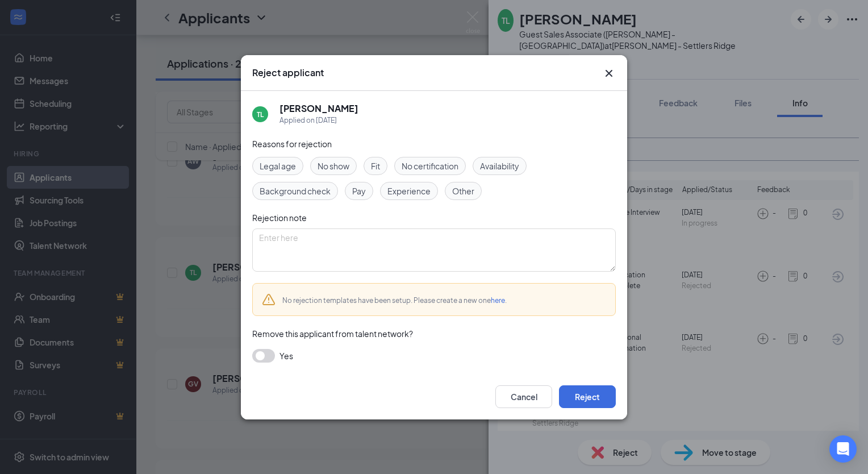 The width and height of the screenshot is (868, 474). What do you see at coordinates (409, 191) in the screenshot?
I see `span: Experience` at bounding box center [409, 191].